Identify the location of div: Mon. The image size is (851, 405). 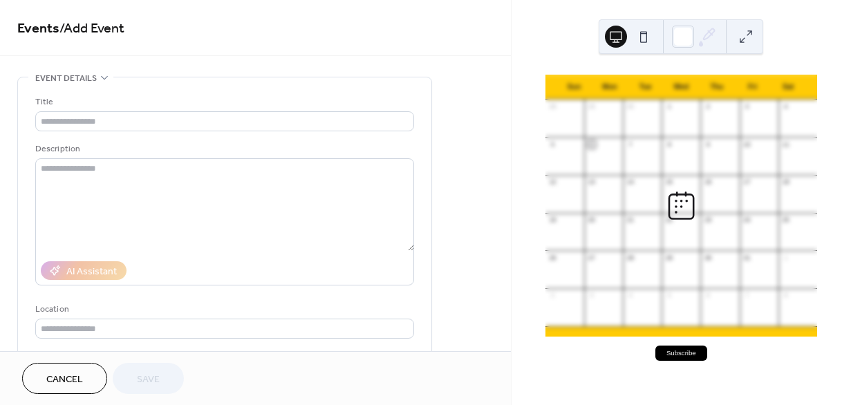
(610, 87).